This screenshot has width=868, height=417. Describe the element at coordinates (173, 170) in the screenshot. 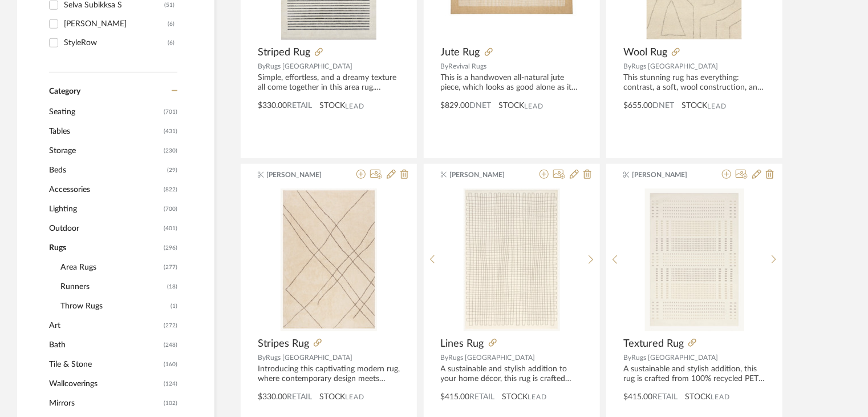

I see `span: (29)` at that location.